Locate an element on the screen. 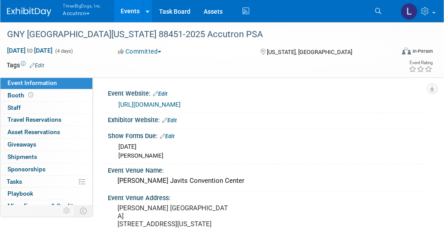 This screenshot has height=228, width=444. span: Asset Reservations is located at coordinates (34, 132).